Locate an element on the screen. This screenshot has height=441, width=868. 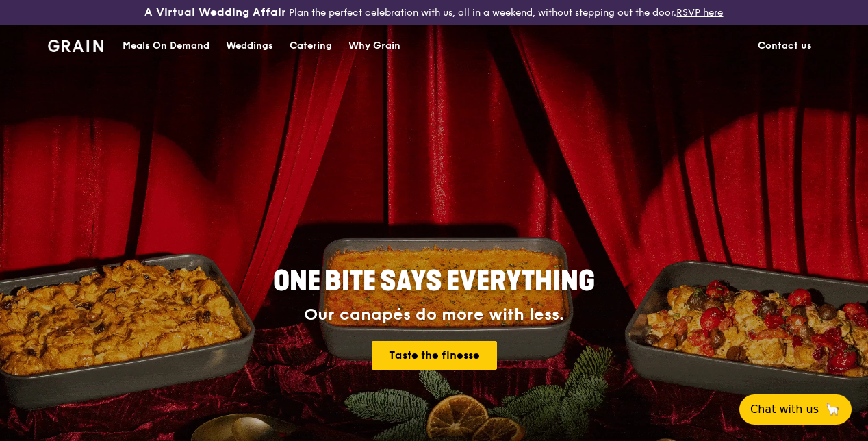
a: Contact us is located at coordinates (785, 46).